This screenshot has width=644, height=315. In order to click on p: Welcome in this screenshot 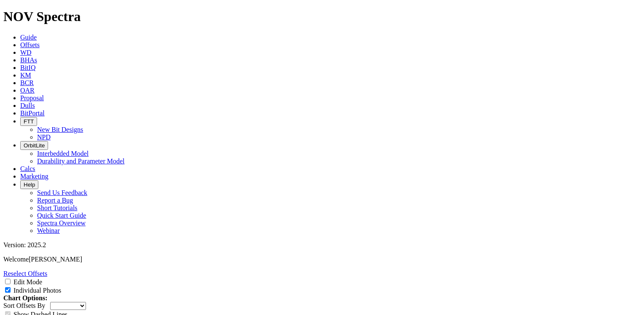, I will do `click(322, 260)`.